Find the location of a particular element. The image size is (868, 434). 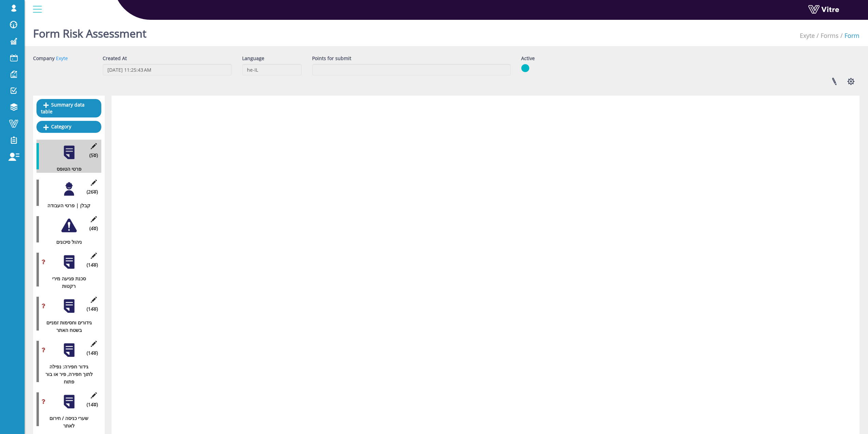

img: yes is located at coordinates (525, 68).